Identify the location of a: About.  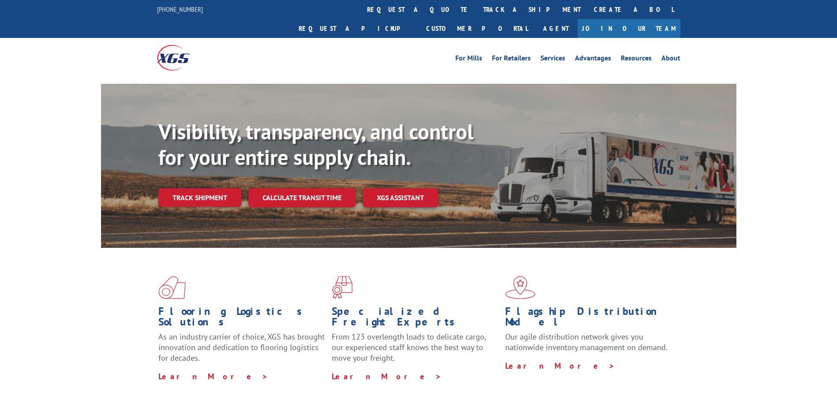
(670, 60).